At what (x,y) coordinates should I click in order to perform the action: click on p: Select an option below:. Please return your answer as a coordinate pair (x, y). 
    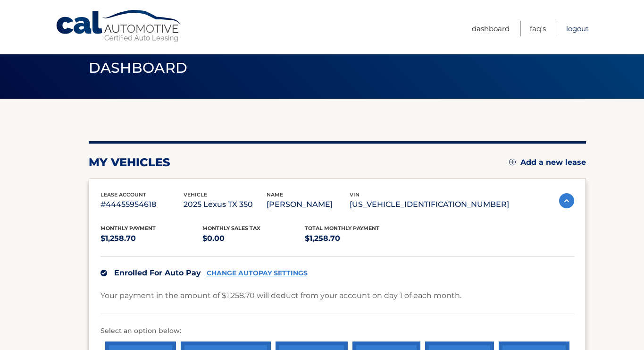
    Looking at the image, I should click on (337, 331).